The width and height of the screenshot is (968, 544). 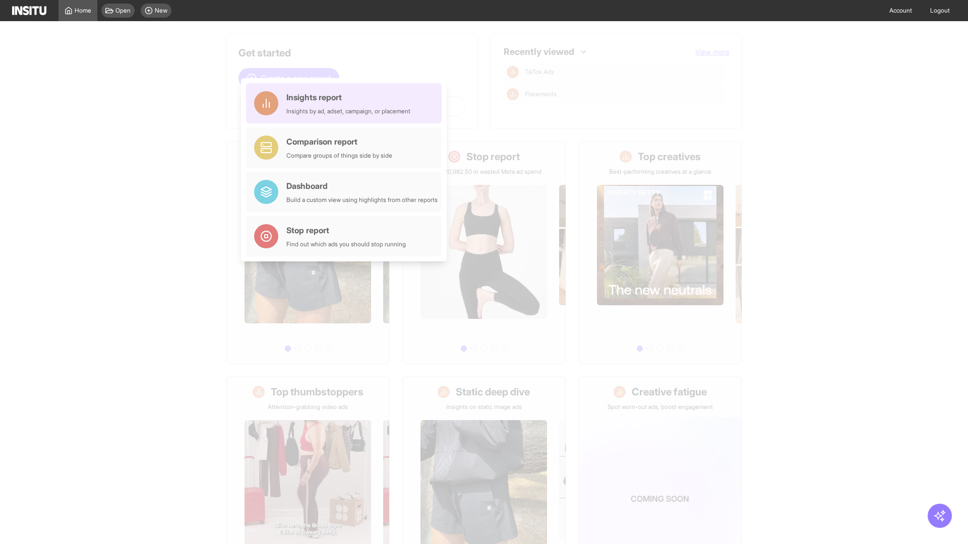 I want to click on div: Build a custom view using highlights from other reports, so click(x=362, y=200).